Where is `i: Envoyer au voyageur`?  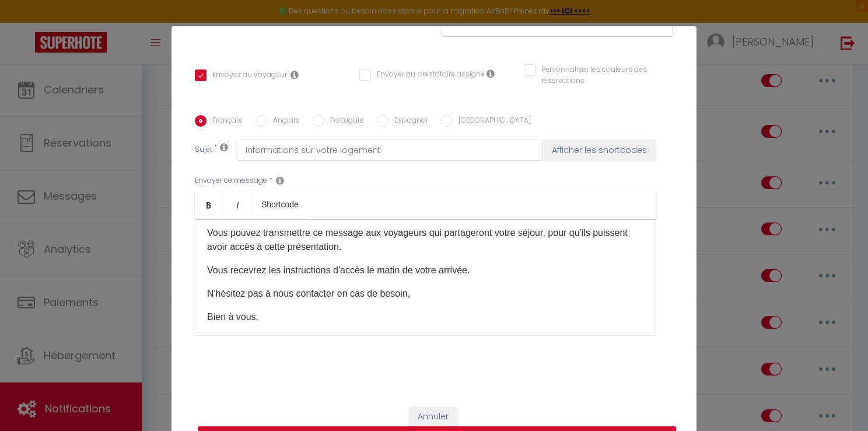
i: Envoyer au voyageur is located at coordinates (294, 74).